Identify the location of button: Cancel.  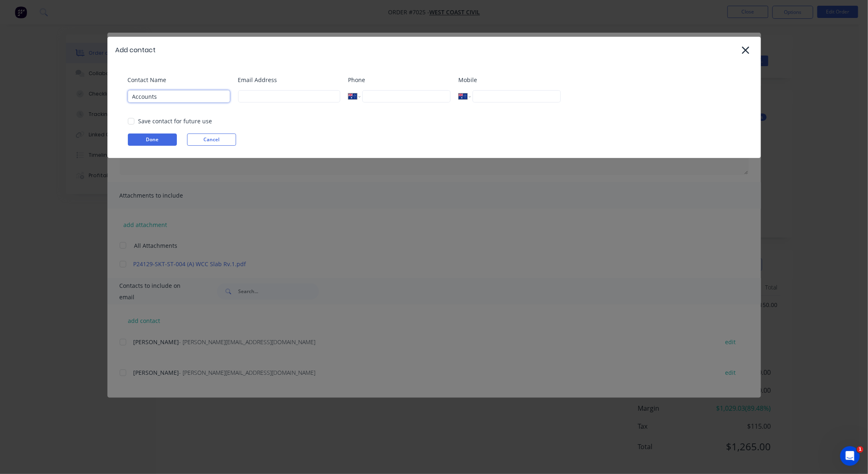
(212, 140).